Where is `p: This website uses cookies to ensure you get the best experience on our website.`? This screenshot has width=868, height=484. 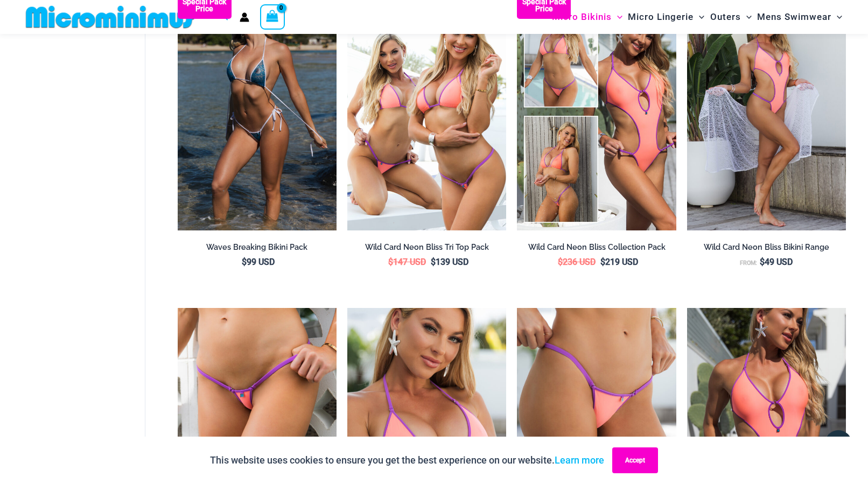 p: This website uses cookies to ensure you get the best experience on our website. is located at coordinates (407, 460).